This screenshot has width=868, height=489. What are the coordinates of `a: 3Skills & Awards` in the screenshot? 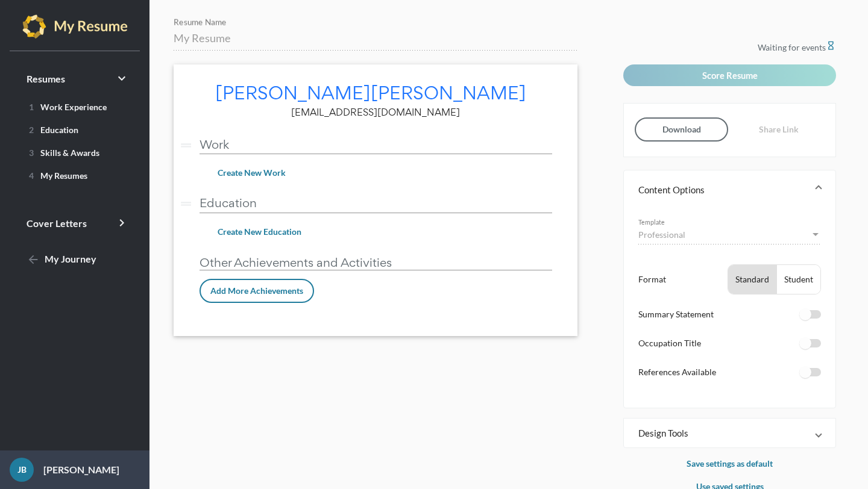 It's located at (75, 152).